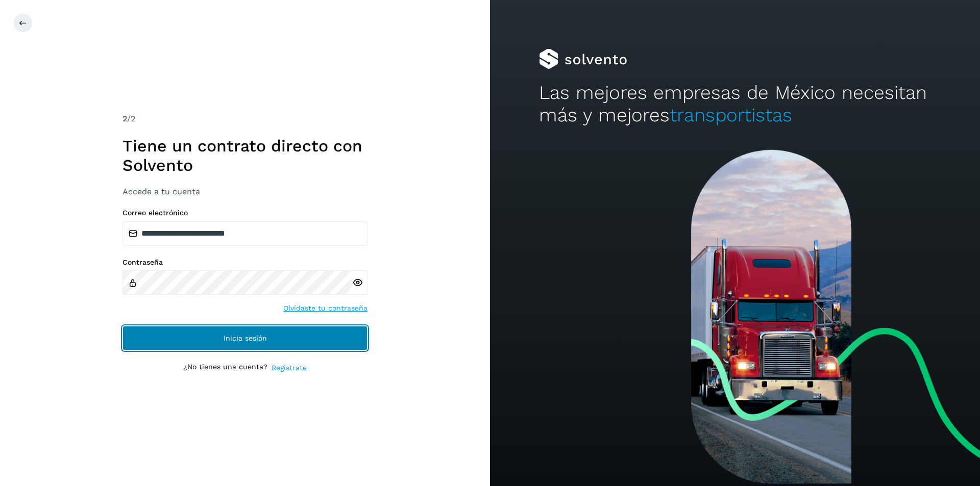 The width and height of the screenshot is (980, 486). What do you see at coordinates (289, 368) in the screenshot?
I see `a: Regístrate` at bounding box center [289, 368].